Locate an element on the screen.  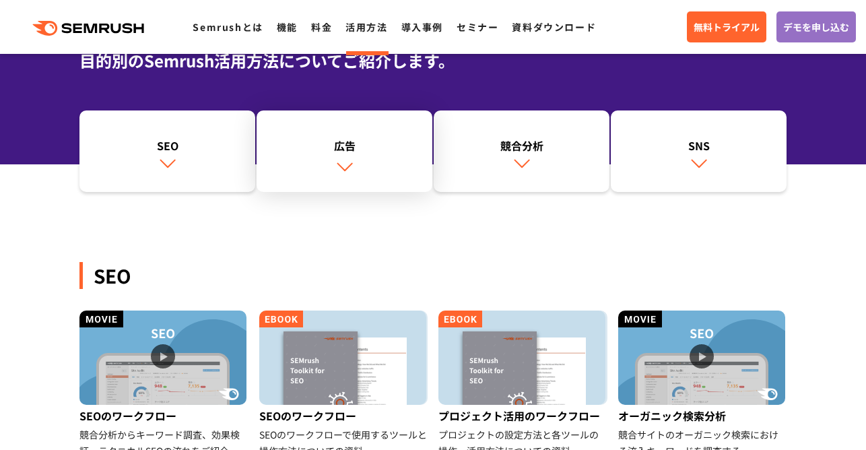
div: 競合分析 is located at coordinates (521, 146).